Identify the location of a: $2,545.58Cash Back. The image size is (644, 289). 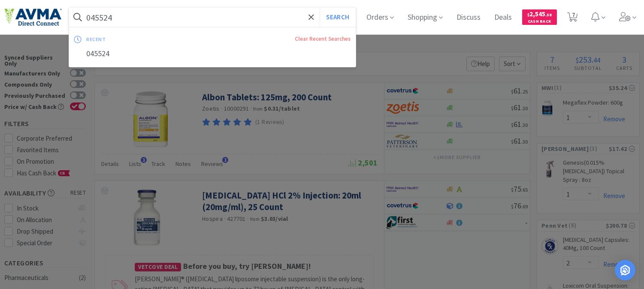
(539, 17).